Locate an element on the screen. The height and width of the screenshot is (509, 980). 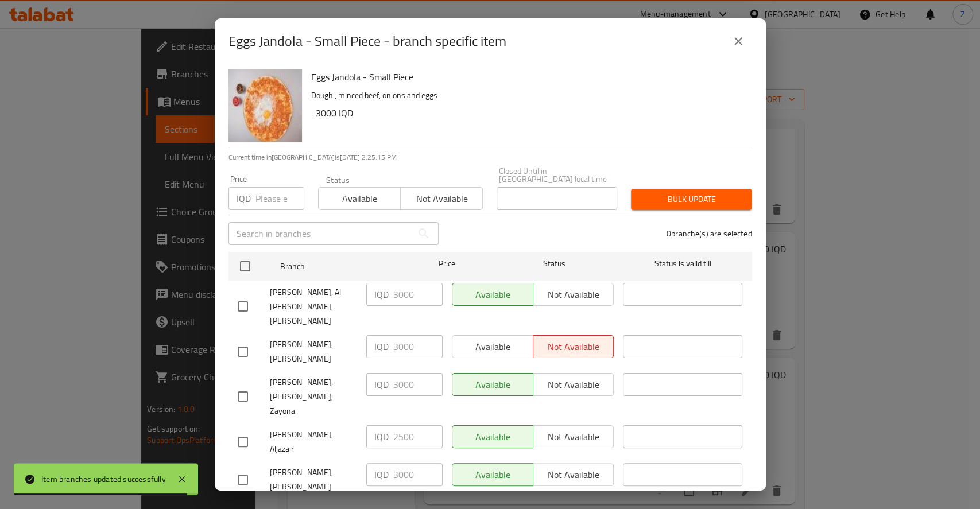
span: Status is located at coordinates (554, 264).